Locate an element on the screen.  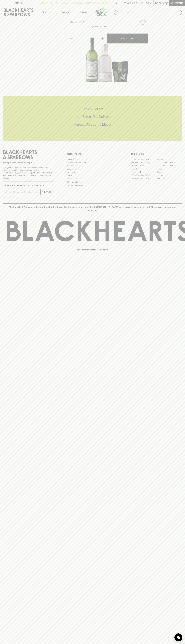
a: Shipping Information is located at coordinates (93, 182).